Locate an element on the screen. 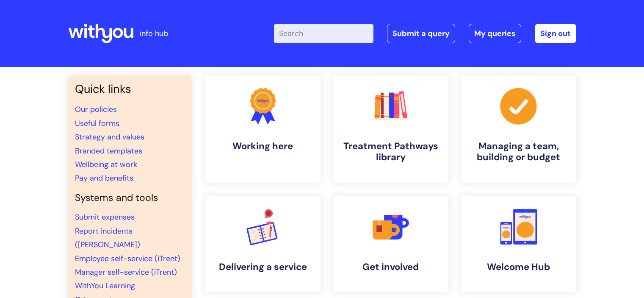 Image resolution: width=644 pixels, height=298 pixels. a: Strategy and values is located at coordinates (109, 137).